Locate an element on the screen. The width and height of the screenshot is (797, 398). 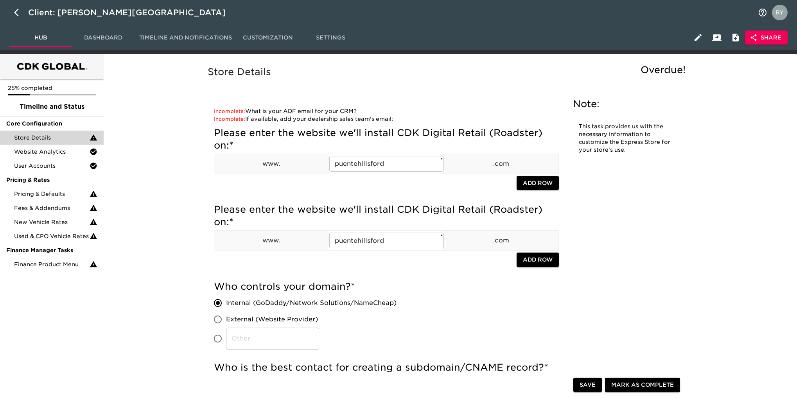
span: Finance Product Menu is located at coordinates (52, 264).